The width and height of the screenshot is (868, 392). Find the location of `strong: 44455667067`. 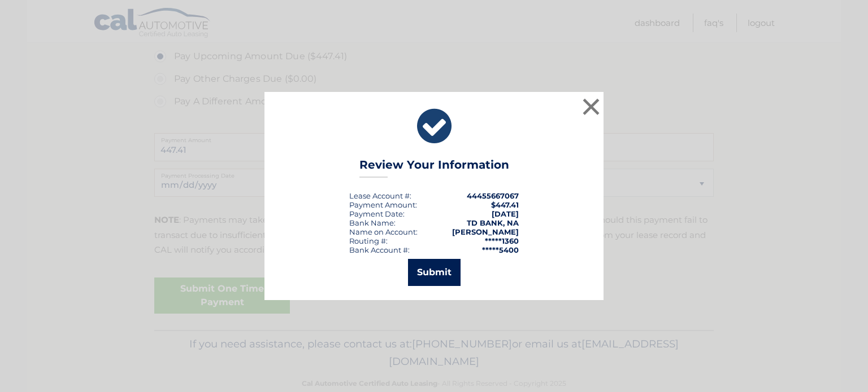

strong: 44455667067 is located at coordinates (493, 196).